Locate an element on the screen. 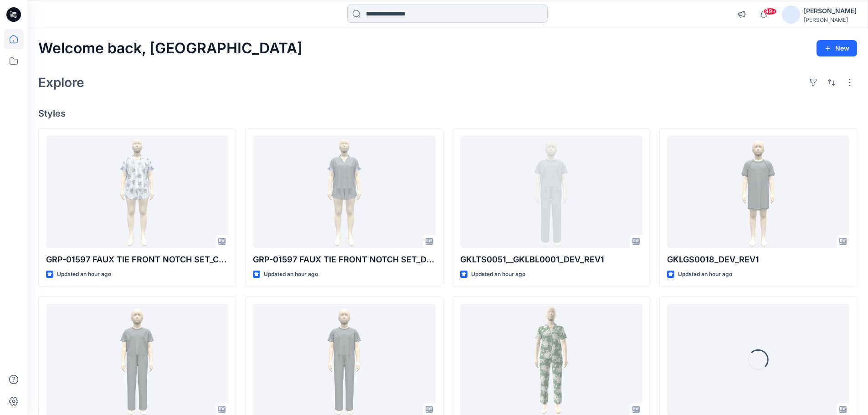 This screenshot has height=415, width=868. p: GKLTS0051__GKLBL0001_DEV_REV1 is located at coordinates (552, 260).